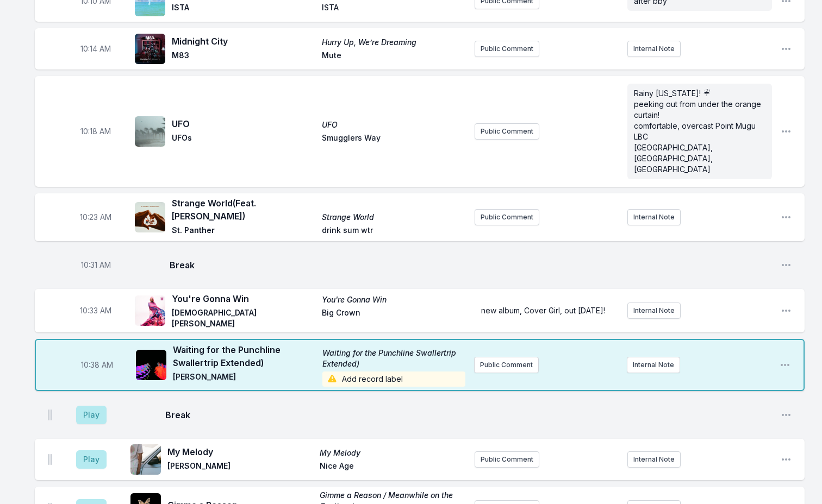 The image size is (822, 504). Describe the element at coordinates (150, 132) in the screenshot. I see `img: UFO` at that location.